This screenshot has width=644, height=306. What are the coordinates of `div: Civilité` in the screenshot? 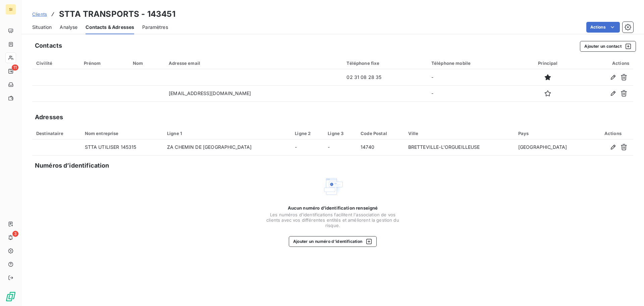 It's located at (56, 63).